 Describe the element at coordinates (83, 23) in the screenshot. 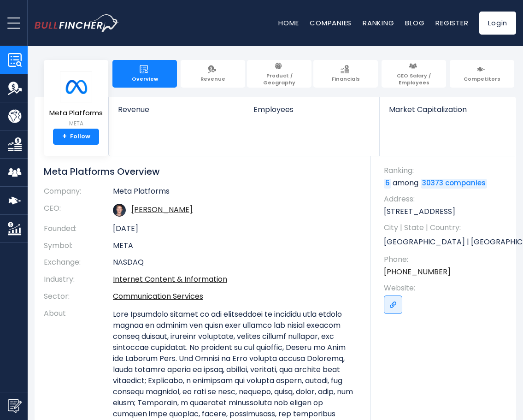

I see `a: Go to homepage` at that location.